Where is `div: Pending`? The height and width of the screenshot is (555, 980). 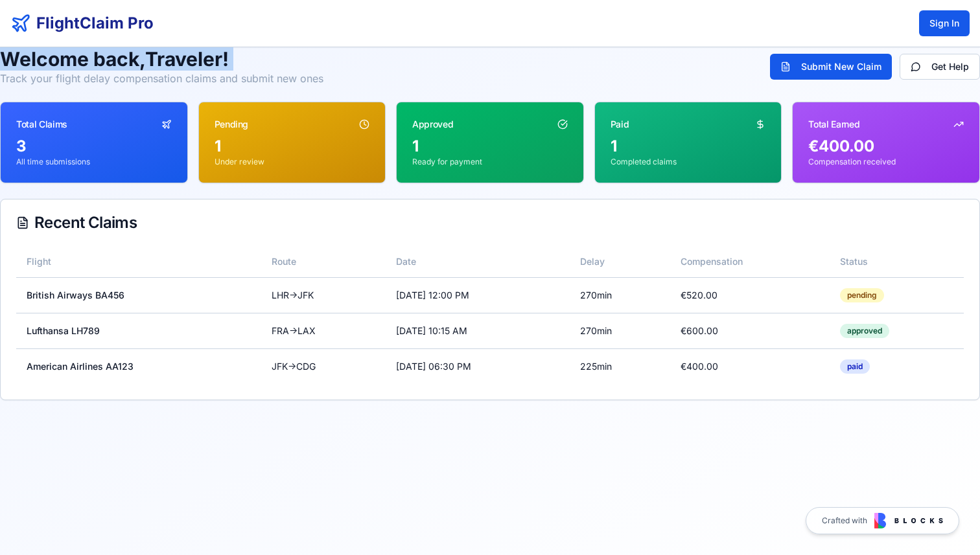 div: Pending is located at coordinates (231, 124).